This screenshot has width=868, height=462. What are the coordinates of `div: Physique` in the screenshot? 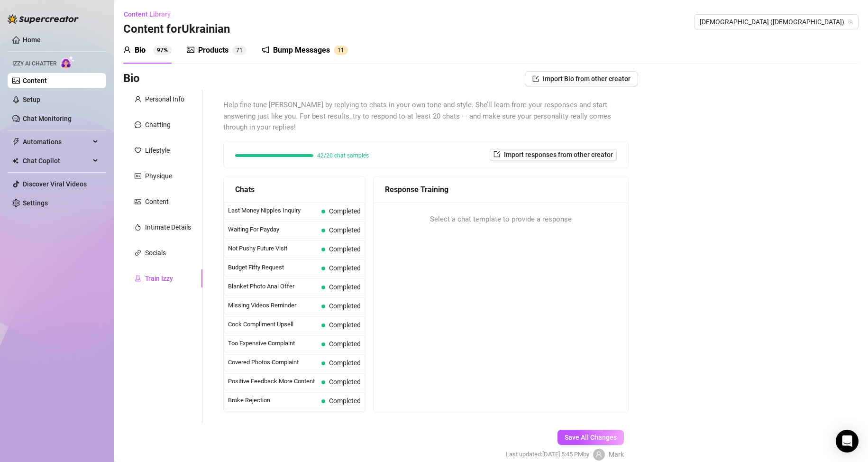 It's located at (159, 176).